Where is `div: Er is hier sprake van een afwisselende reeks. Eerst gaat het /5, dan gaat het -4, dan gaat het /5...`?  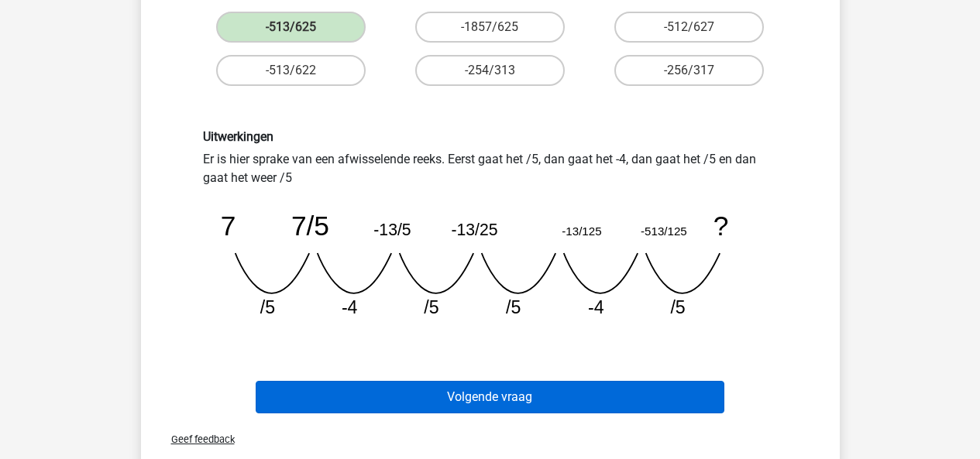 div: Er is hier sprake van een afwisselende reeks. Eerst gaat het /5, dan gaat het -4, dan gaat het /5... is located at coordinates (490, 230).